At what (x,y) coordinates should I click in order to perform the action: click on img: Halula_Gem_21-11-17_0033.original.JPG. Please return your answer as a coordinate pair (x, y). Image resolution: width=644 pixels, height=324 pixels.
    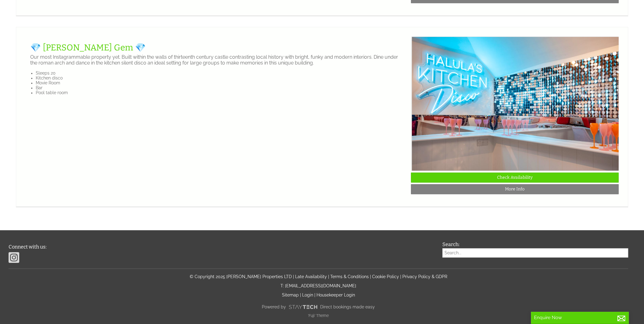
    Looking at the image, I should click on (515, 104).